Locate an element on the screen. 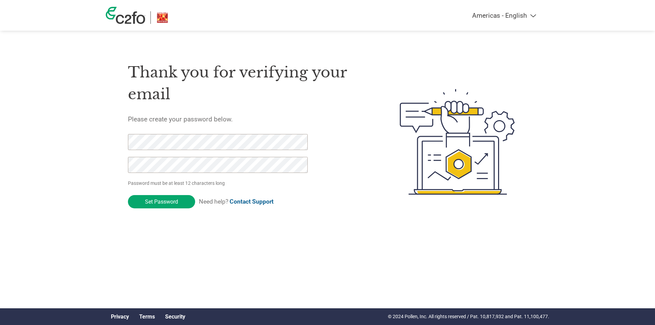 The width and height of the screenshot is (655, 325). a: Terms is located at coordinates (147, 316).